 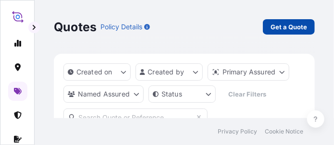 What do you see at coordinates (182, 94) in the screenshot?
I see `button: certificateStatus Filter options` at bounding box center [182, 94].